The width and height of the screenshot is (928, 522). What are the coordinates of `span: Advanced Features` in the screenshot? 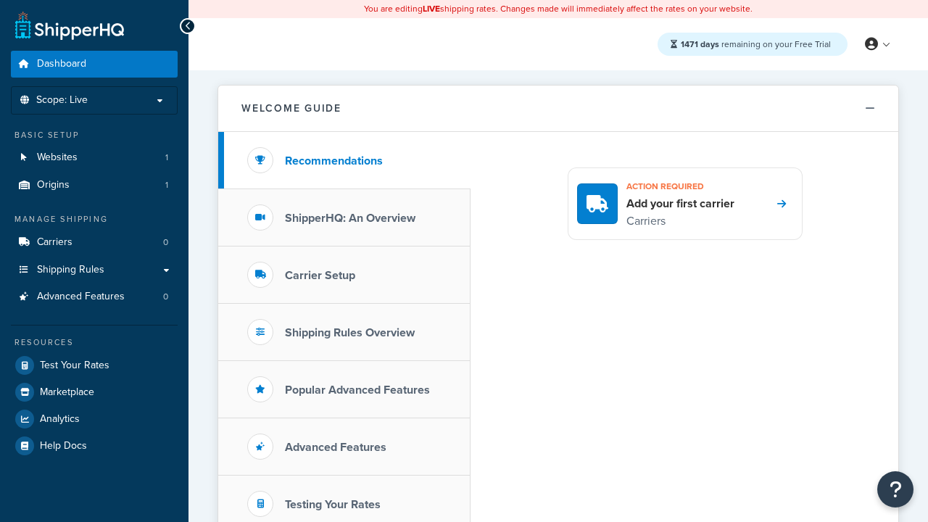 It's located at (81, 297).